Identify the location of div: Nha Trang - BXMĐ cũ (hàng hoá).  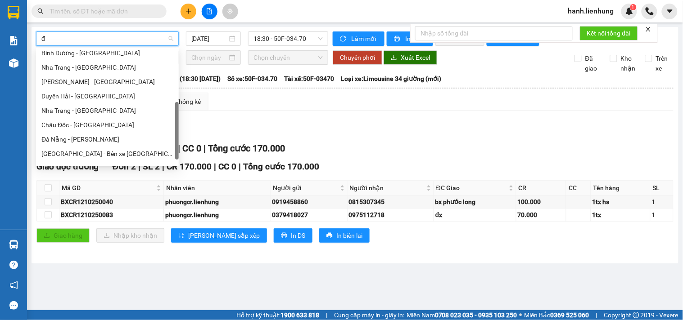
(107, 168).